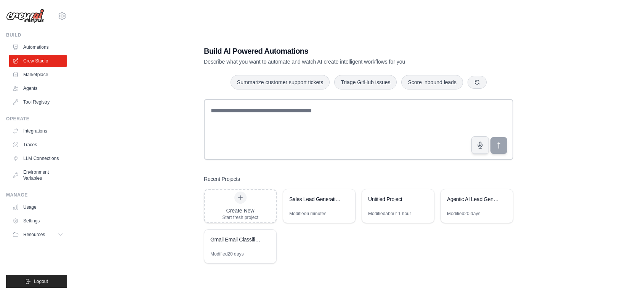 Image resolution: width=644 pixels, height=294 pixels. I want to click on button: Score inbound leads, so click(433, 83).